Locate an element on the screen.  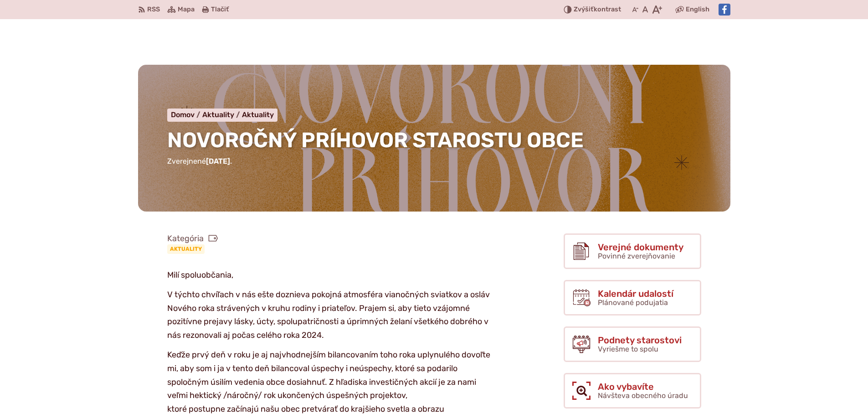
span: RSS is located at coordinates (154, 10).